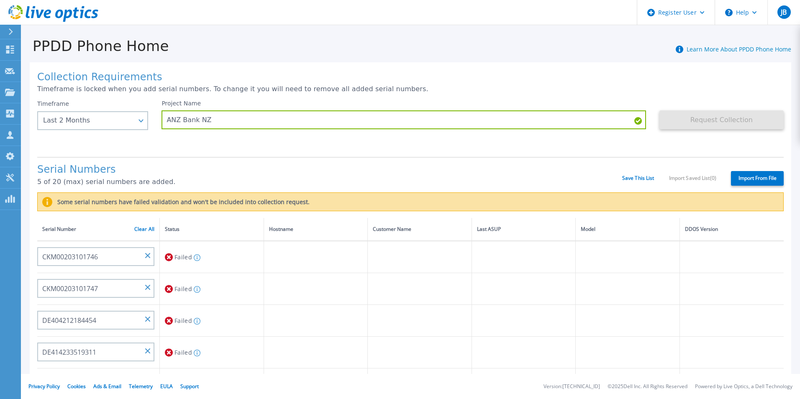 This screenshot has height=399, width=800. What do you see at coordinates (647, 386) in the screenshot?
I see `li: © 2025 Dell Inc. All Rights Reserved` at bounding box center [647, 386].